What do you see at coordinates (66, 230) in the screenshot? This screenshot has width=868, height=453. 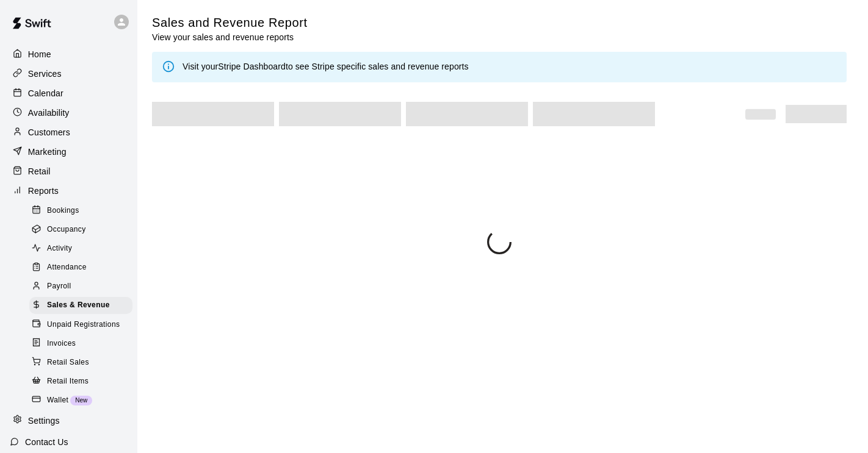 I see `span: Occupancy` at bounding box center [66, 230].